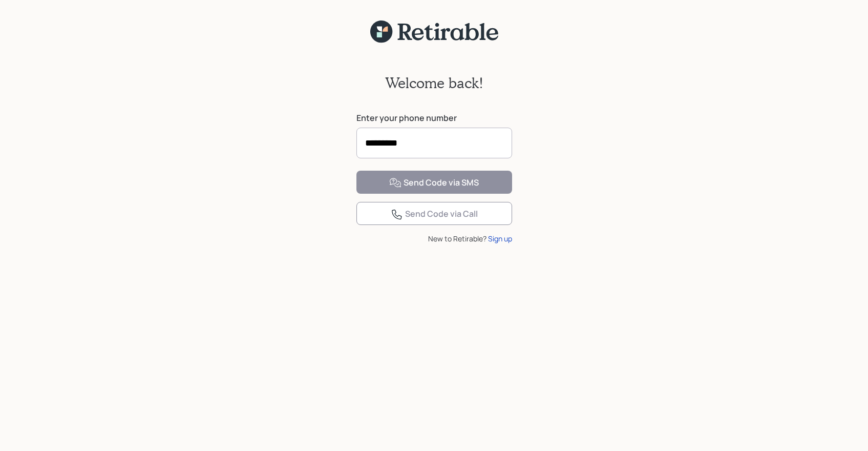 The width and height of the screenshot is (868, 451). Describe the element at coordinates (434, 238) in the screenshot. I see `div: New to Retirable?` at that location.